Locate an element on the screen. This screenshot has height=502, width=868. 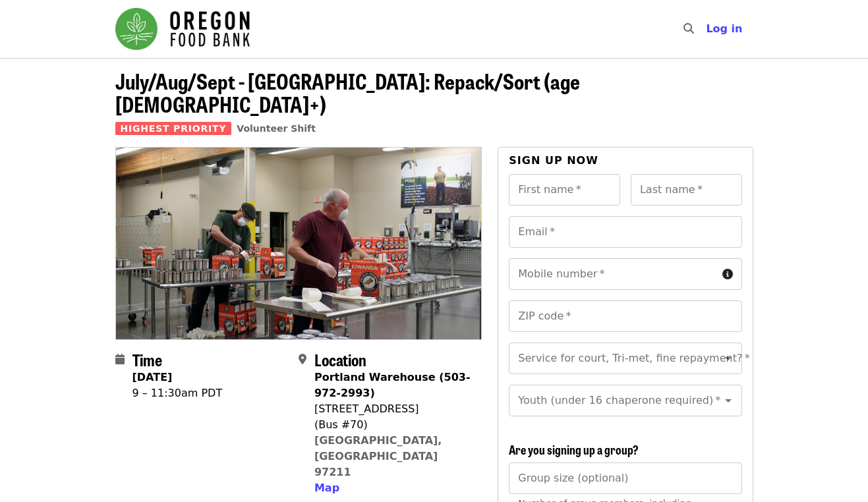
button: Log in is located at coordinates (723, 29).